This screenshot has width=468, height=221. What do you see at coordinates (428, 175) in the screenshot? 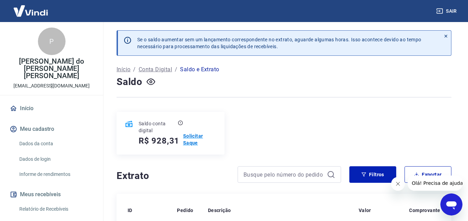
I see `button: Exportar` at bounding box center [428, 175].